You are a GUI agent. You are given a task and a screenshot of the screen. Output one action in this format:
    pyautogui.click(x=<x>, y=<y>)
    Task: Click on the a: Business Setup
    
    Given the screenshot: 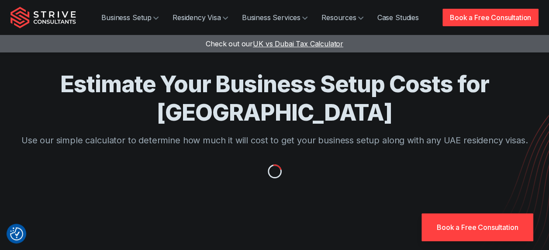 What is the action you would take?
    pyautogui.click(x=130, y=17)
    